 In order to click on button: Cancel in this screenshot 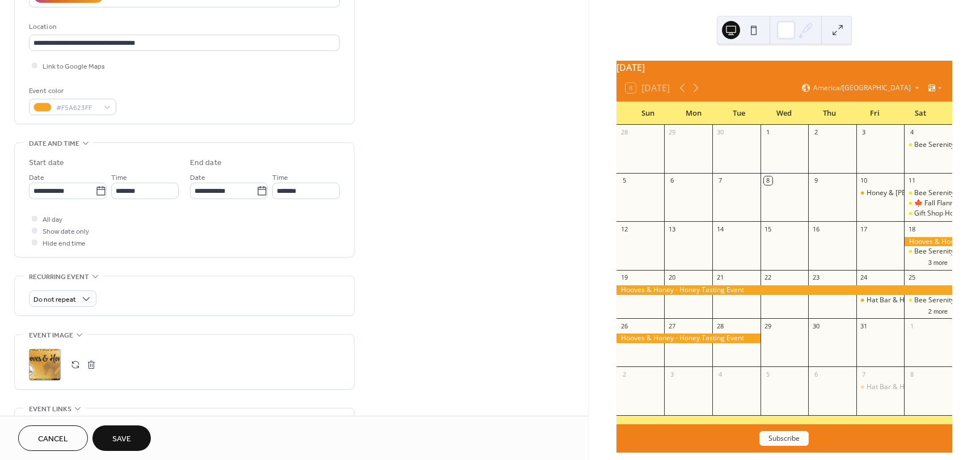, I will do `click(52, 438)`.